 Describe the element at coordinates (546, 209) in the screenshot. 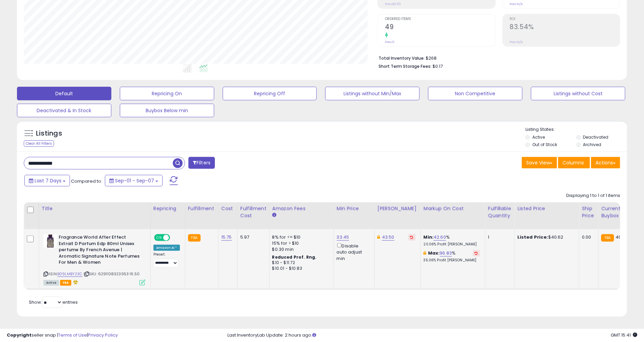

I see `div: Listed Price` at that location.